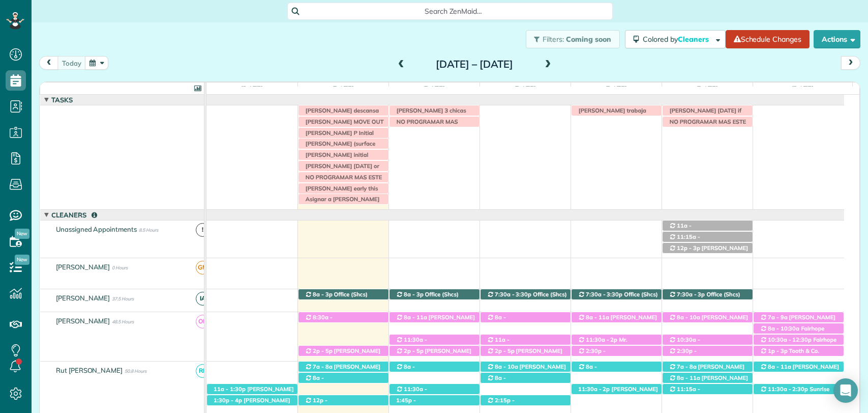  What do you see at coordinates (676, 39) in the screenshot?
I see `button: Colored byCleaners` at bounding box center [676, 39].